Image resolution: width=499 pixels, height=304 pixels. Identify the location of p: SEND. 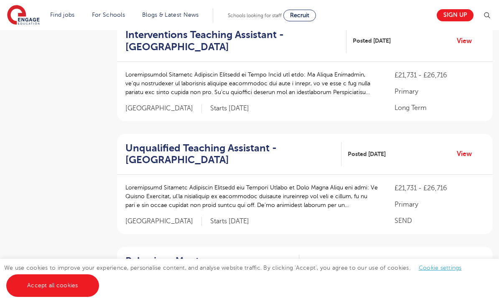
(439, 221).